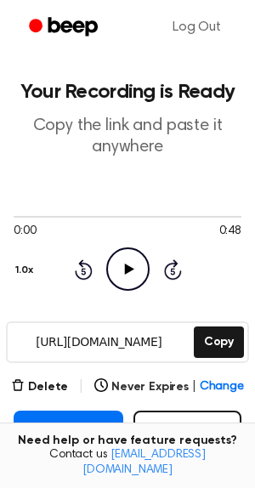  I want to click on a: Log Out, so click(196, 27).